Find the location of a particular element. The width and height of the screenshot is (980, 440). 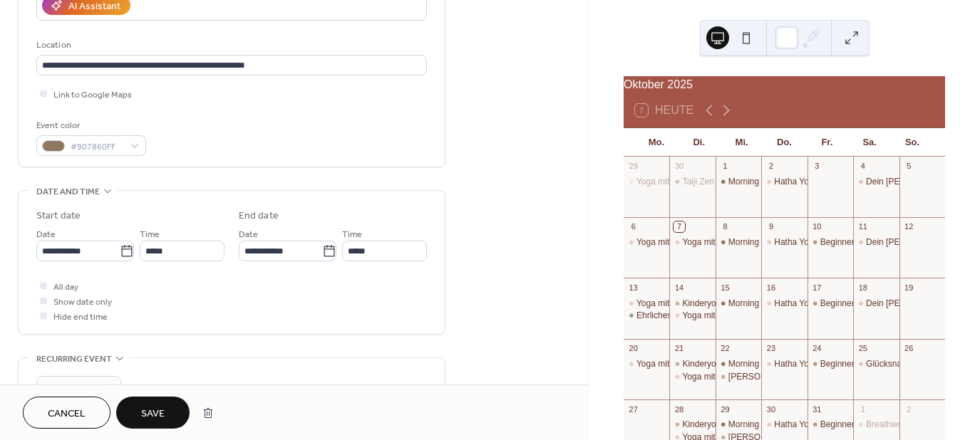

div: Di. is located at coordinates (699, 142).